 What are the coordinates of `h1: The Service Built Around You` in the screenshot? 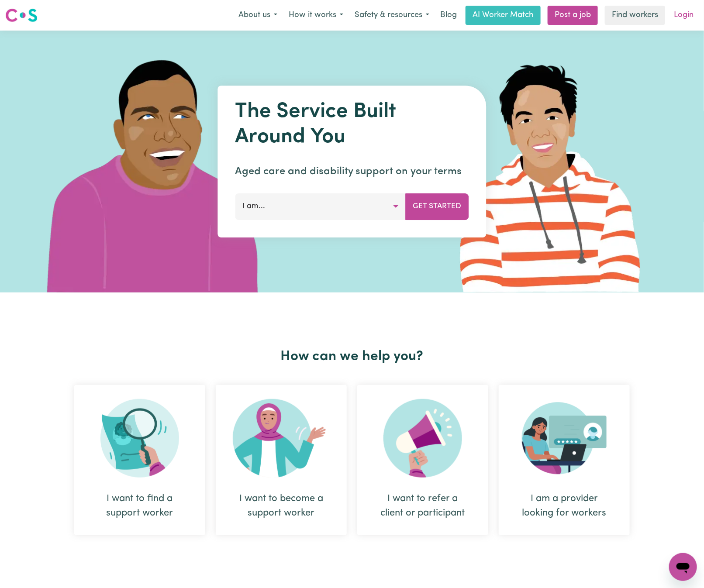 It's located at (352, 124).